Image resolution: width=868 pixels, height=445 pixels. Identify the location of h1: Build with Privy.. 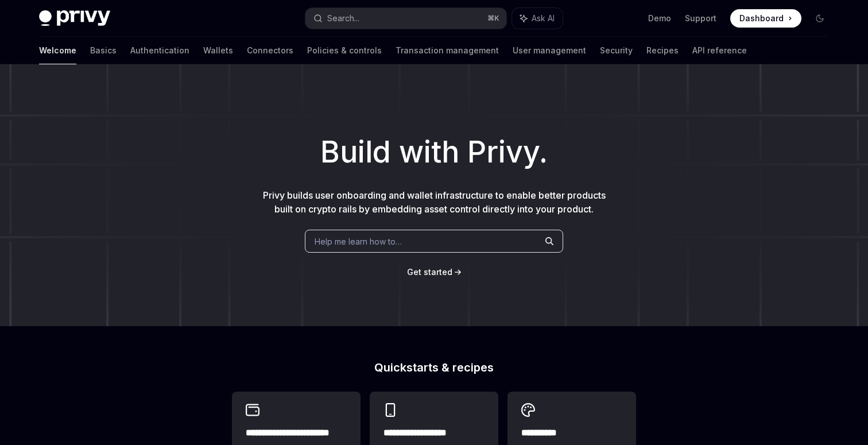
(434, 152).